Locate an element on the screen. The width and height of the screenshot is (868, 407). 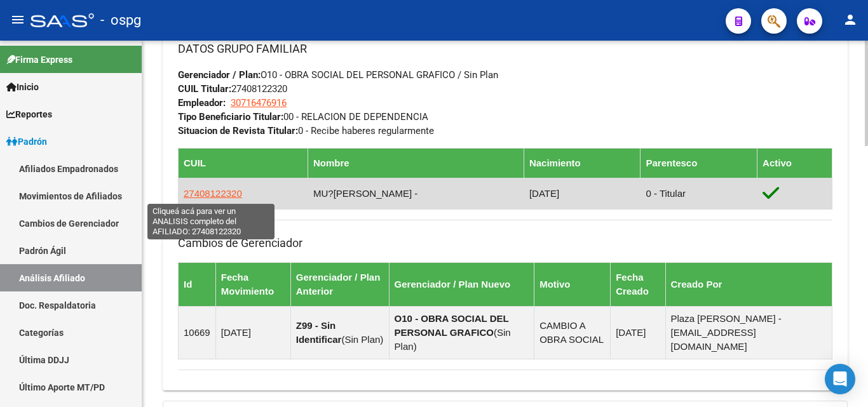
th: CUIL is located at coordinates (243, 163).